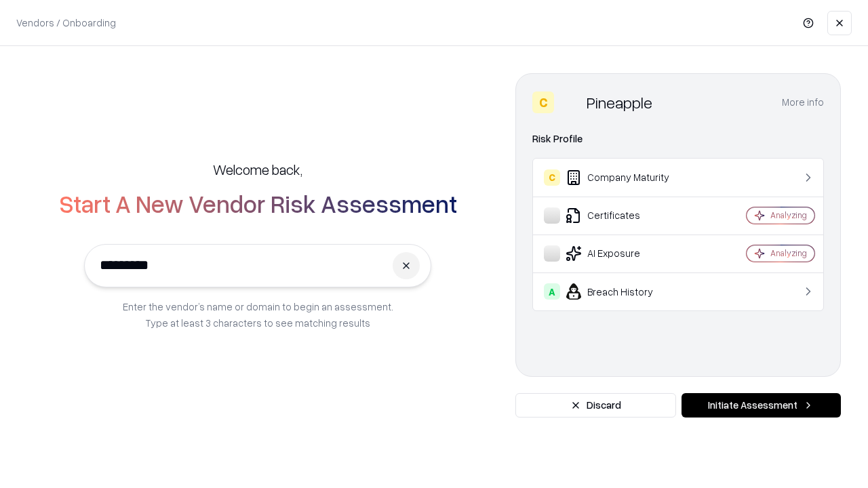 The width and height of the screenshot is (868, 488). Describe the element at coordinates (258, 203) in the screenshot. I see `h2: Start A New Vendor Risk Assessment` at that location.